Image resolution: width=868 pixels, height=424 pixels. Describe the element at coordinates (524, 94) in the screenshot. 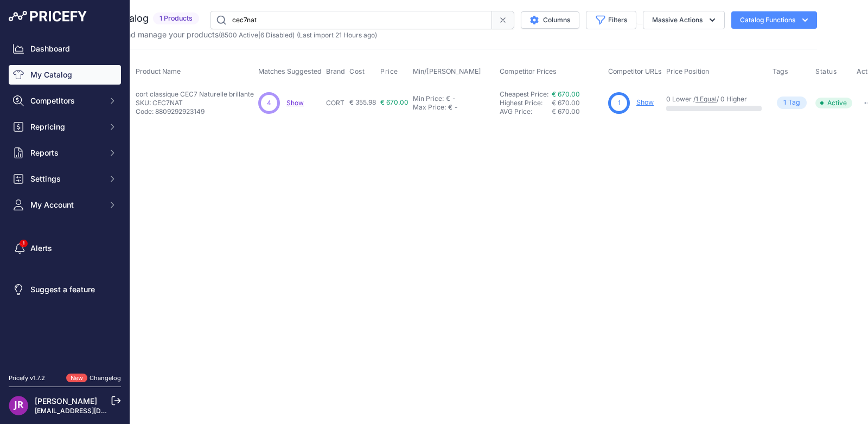

I see `a: Cheapest Price:` at that location.